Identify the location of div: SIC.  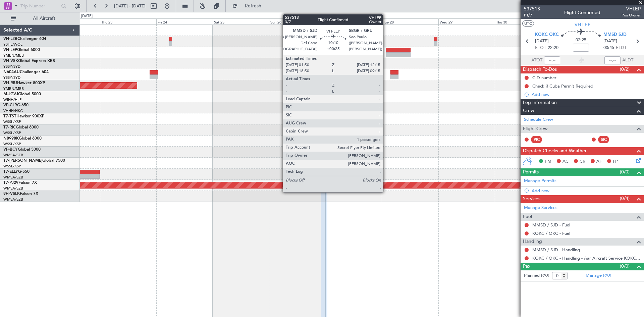
(604, 139).